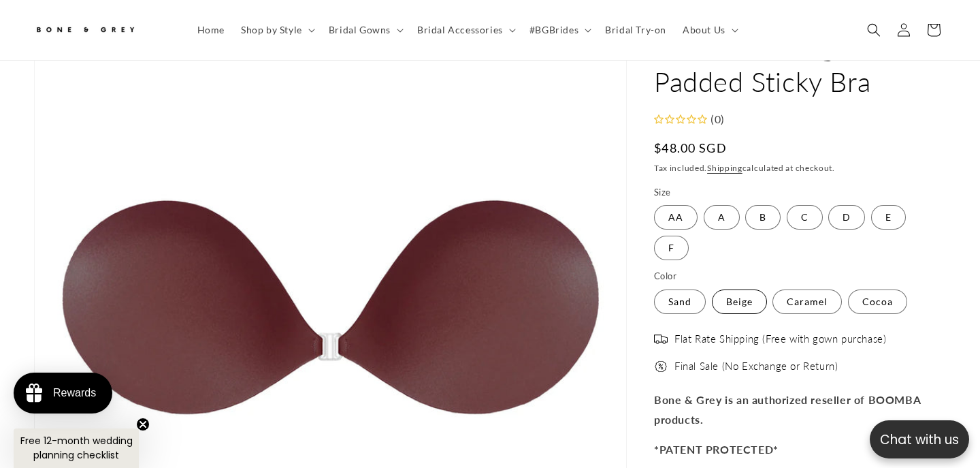 This screenshot has height=468, width=980. I want to click on span: Bridal Try-on, so click(636, 30).